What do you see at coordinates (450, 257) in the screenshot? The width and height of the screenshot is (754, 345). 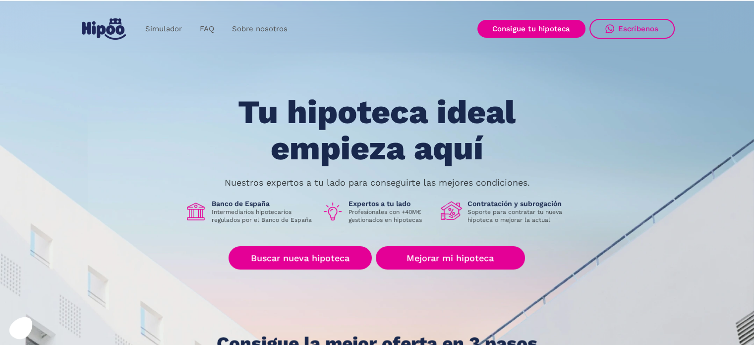 I see `a: Mejorar mi hipoteca` at bounding box center [450, 257].